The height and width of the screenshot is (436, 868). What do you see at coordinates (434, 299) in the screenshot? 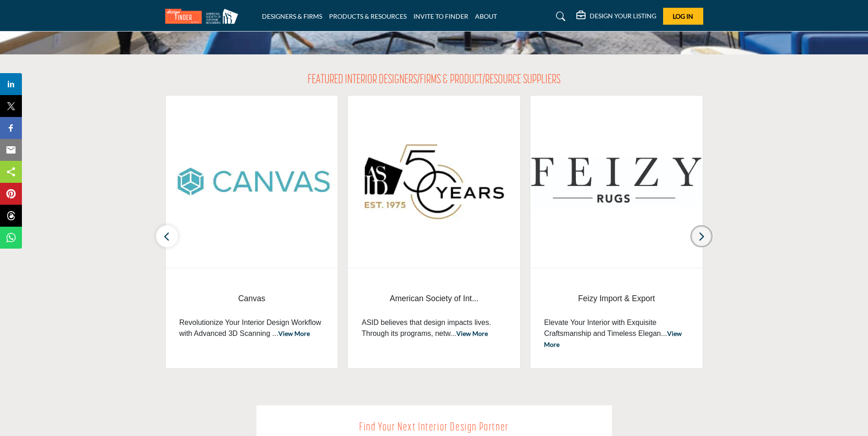
I see `span: American Society of Int...` at bounding box center [434, 299].